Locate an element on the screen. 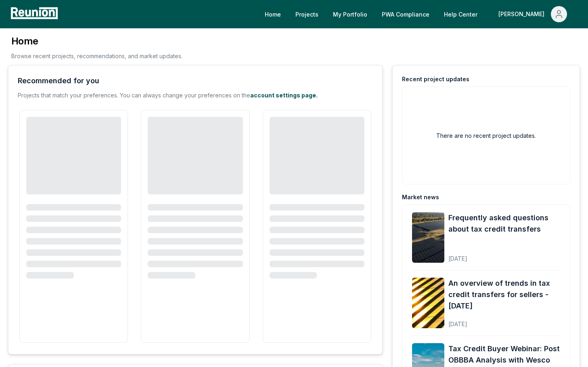 This screenshot has width=588, height=367. a: Home is located at coordinates (273, 14).